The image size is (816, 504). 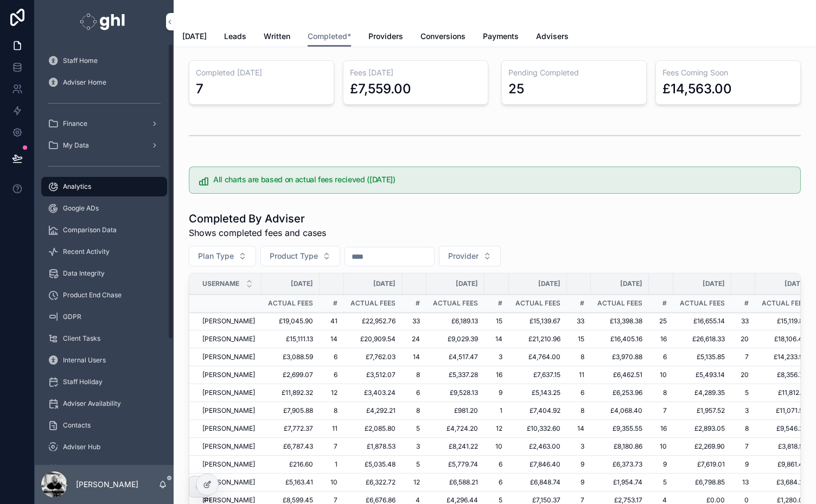 I want to click on span: Leads, so click(x=235, y=36).